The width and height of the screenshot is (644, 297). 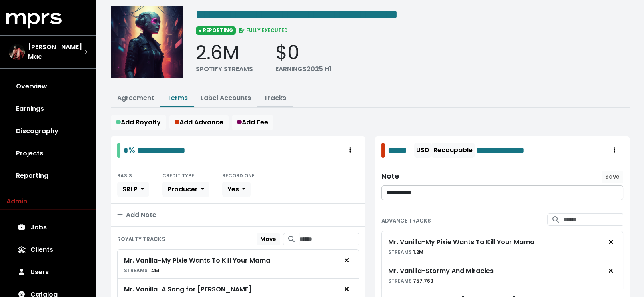 I want to click on a: Label Accounts, so click(x=226, y=98).